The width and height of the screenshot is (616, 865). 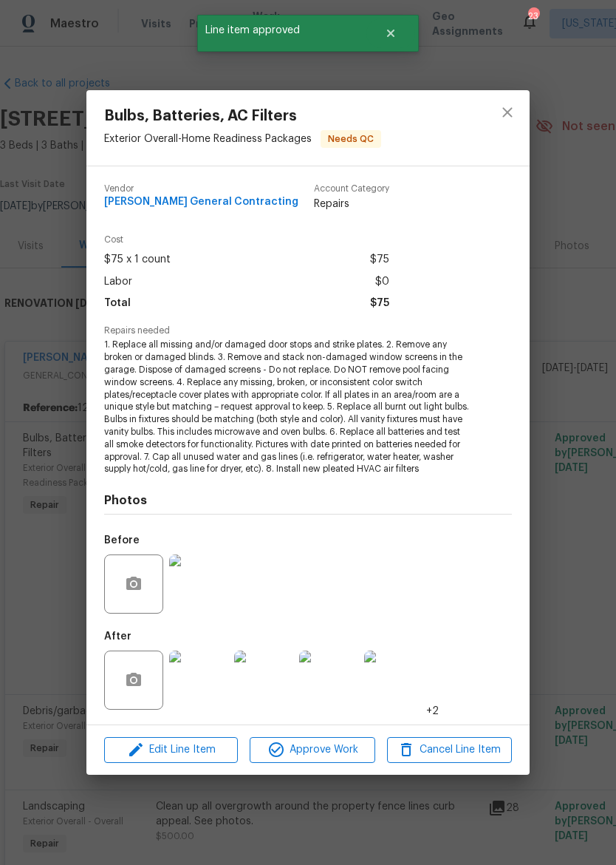 What do you see at coordinates (382, 282) in the screenshot?
I see `span: $0` at bounding box center [382, 282].